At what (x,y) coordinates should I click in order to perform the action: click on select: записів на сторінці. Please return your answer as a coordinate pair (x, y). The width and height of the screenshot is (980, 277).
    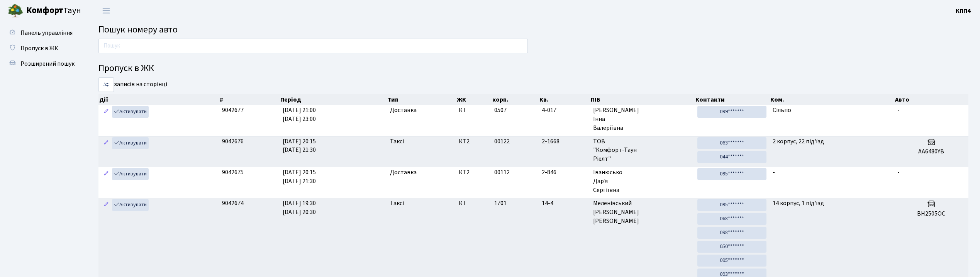
    Looking at the image, I should click on (106, 85).